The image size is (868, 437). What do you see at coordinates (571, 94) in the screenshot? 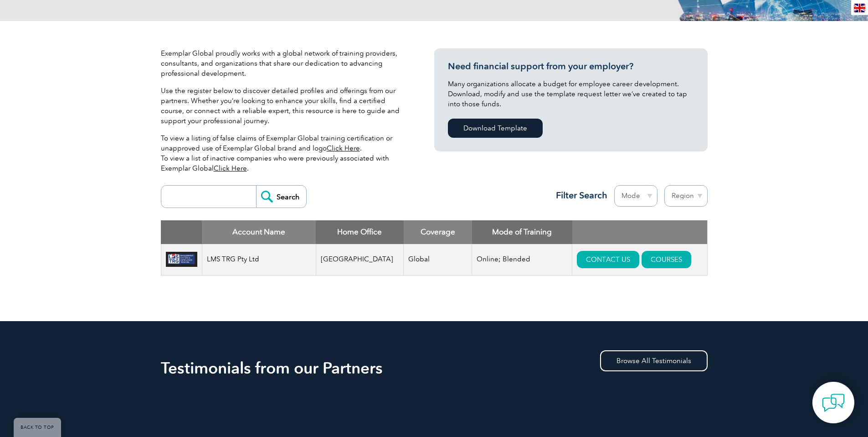
I see `p: Many organizations allocate a budget for employee career development. Download, modify and use th...` at bounding box center [571, 94].